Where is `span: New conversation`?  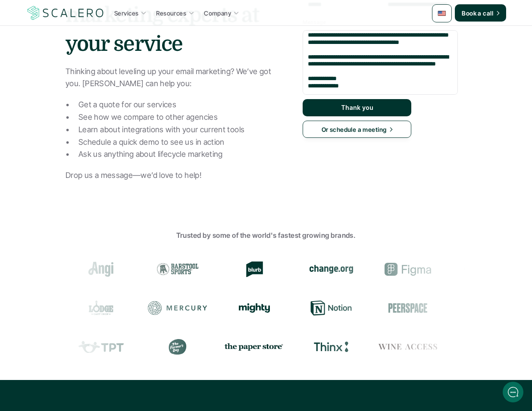 span: New conversation is located at coordinates (80, 122).